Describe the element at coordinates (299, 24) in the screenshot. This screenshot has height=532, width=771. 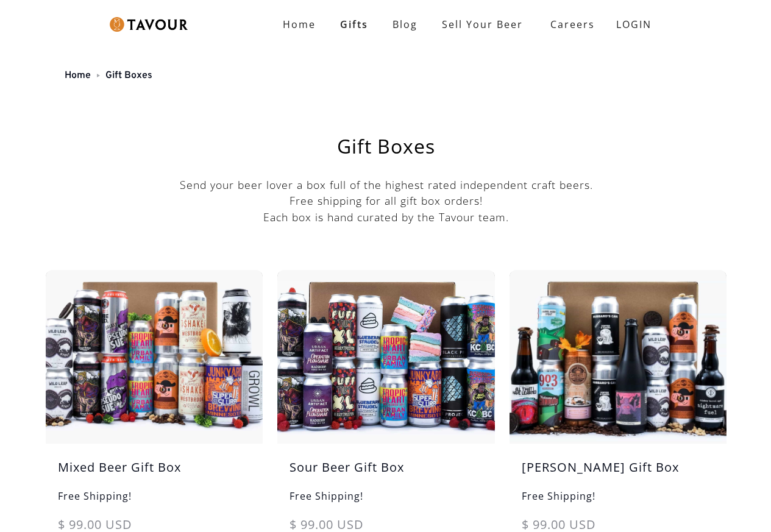
I see `strong: Home` at that location.